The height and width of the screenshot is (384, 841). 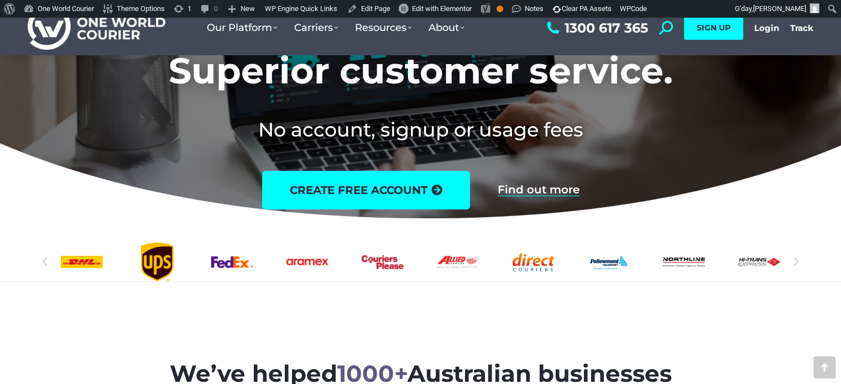 I want to click on span: Edit with Elementor, so click(x=442, y=8).